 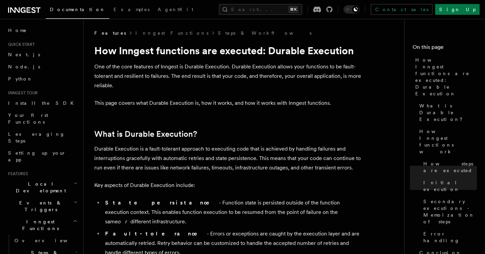 What do you see at coordinates (42, 67) in the screenshot?
I see `a: Node.js` at bounding box center [42, 67].